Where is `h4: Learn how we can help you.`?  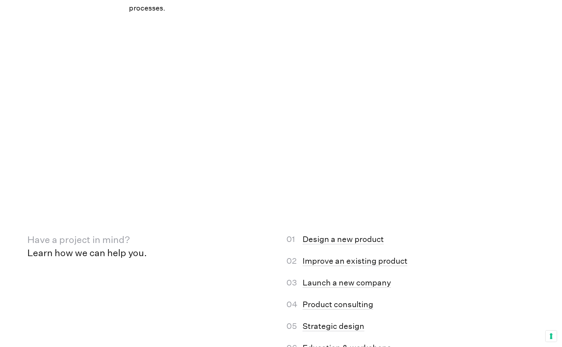 h4: Learn how we can help you. is located at coordinates (147, 246).